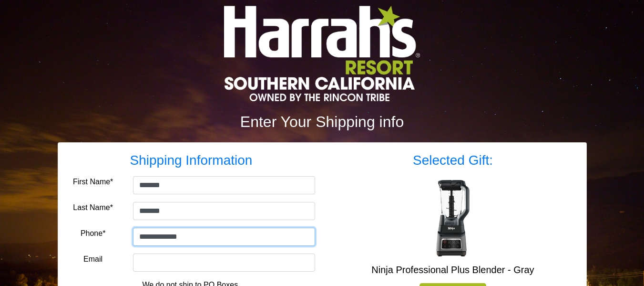  What do you see at coordinates (191, 160) in the screenshot?
I see `h3: Shipping Information` at bounding box center [191, 160].